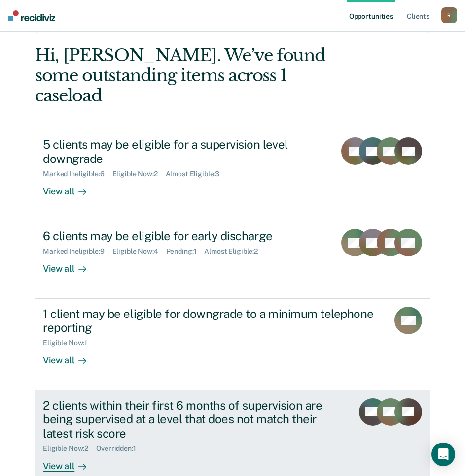 The image size is (465, 476). Describe the element at coordinates (78, 174) in the screenshot. I see `div: Marked Ineligible : 6` at that location.